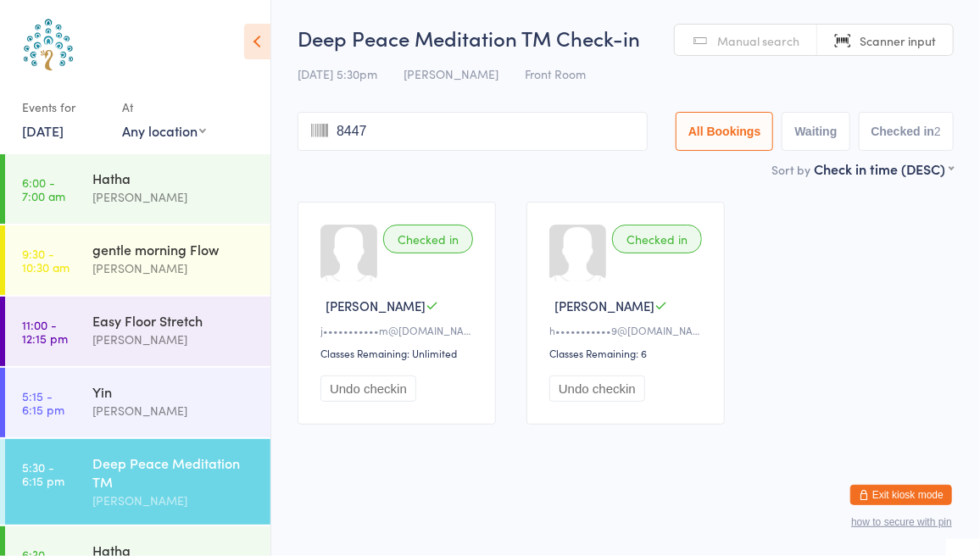 This screenshot has height=556, width=980. Describe the element at coordinates (725, 132) in the screenshot. I see `button: All Bookings` at that location.